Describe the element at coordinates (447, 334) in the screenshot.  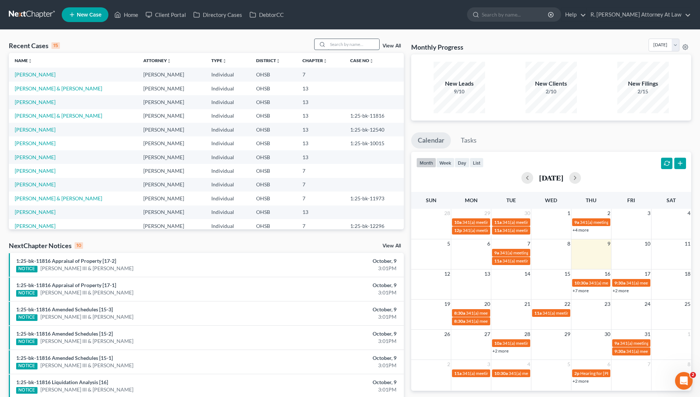
I see `span: 26` at that location.